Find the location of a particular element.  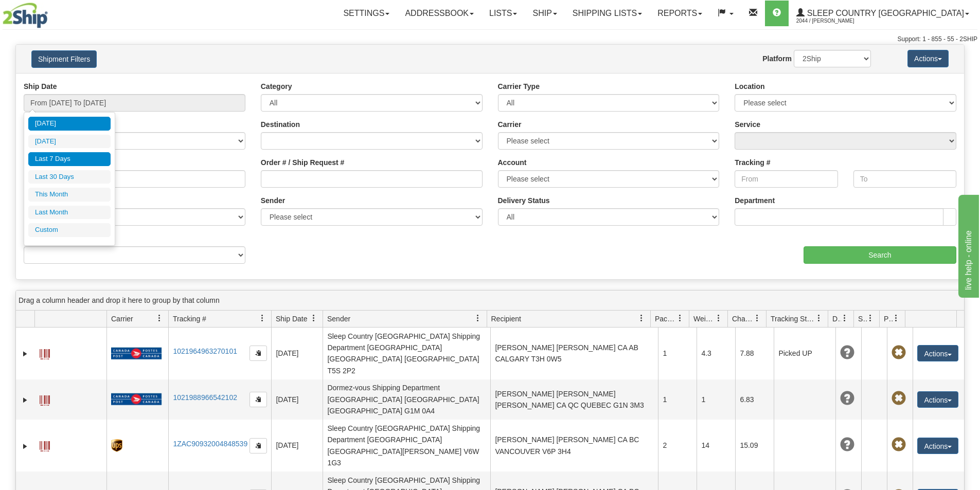

span: Tracking Status is located at coordinates (792, 319).